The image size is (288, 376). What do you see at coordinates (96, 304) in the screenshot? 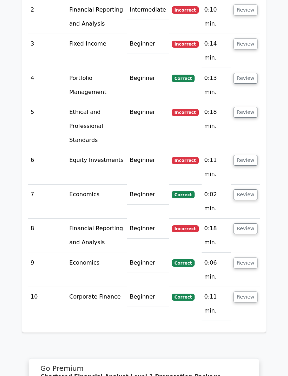
I see `td: Corporate Finance` at bounding box center [96, 304].